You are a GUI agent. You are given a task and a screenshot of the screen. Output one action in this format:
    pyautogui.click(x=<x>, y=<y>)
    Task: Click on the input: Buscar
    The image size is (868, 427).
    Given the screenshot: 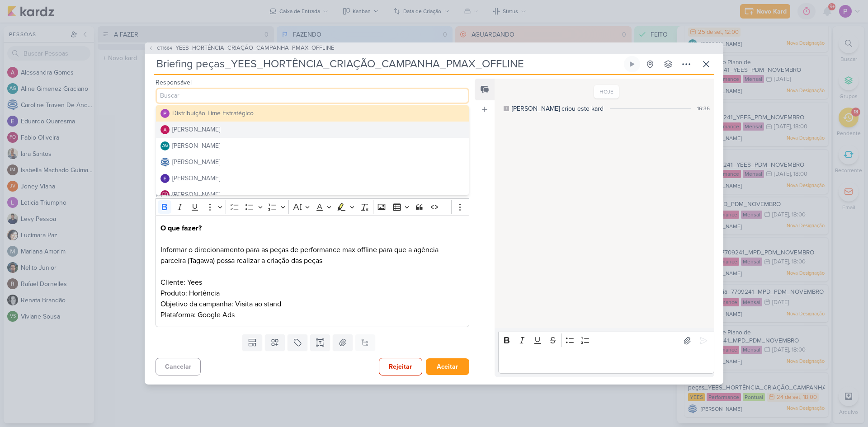 What is the action you would take?
    pyautogui.click(x=313, y=96)
    